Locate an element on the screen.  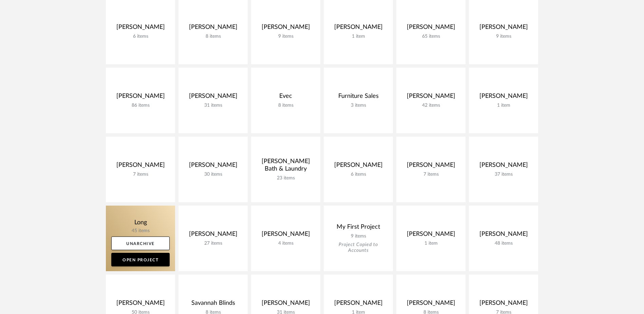
div: 27 items is located at coordinates (213, 243).